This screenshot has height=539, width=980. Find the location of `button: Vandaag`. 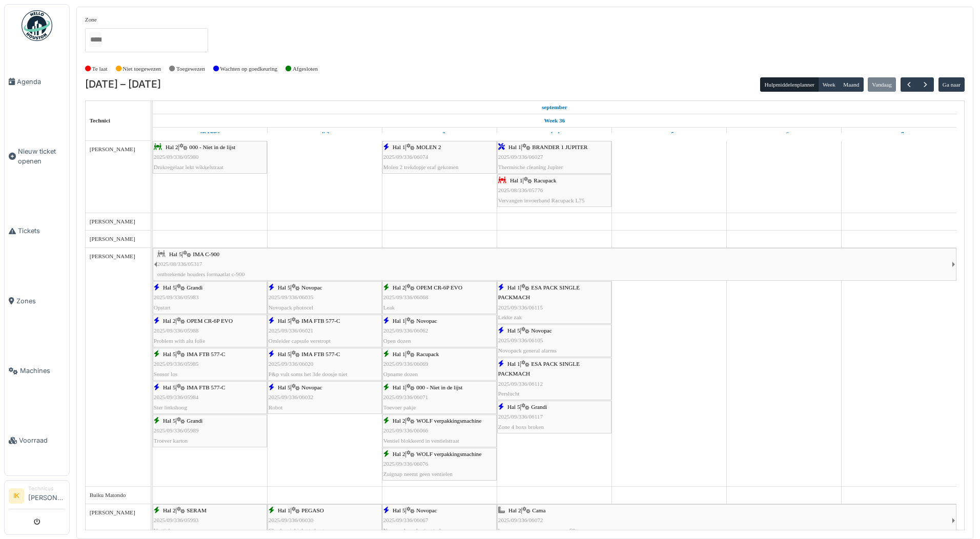

button: Vandaag is located at coordinates (882, 84).